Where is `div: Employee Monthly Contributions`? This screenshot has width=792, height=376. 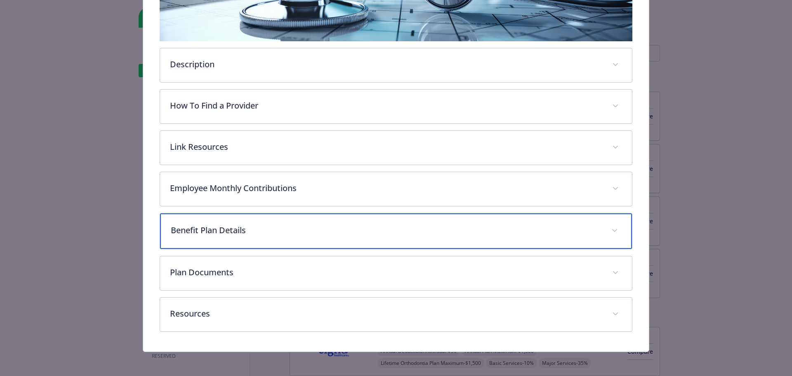 div: Employee Monthly Contributions is located at coordinates (396, 189).